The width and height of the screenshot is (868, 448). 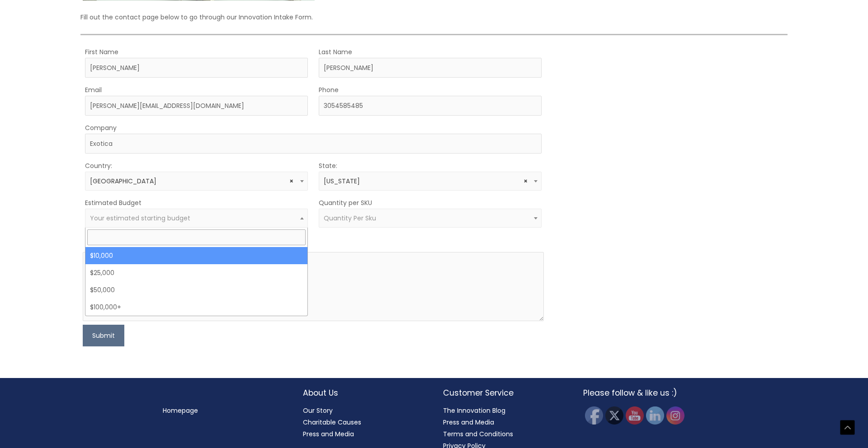 I want to click on a: The Innovation Blog, so click(x=474, y=411).